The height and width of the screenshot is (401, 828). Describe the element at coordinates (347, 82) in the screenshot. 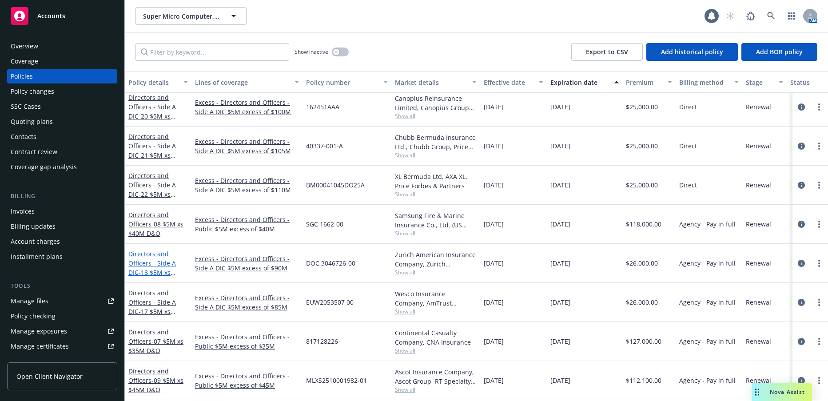

I see `button: Policy number` at that location.